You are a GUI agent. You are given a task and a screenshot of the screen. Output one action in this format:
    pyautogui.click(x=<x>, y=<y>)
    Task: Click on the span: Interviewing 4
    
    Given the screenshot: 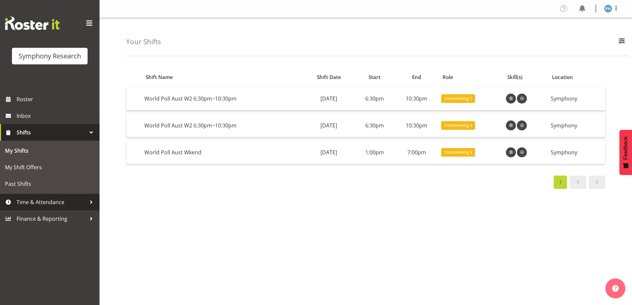 What is the action you would take?
    pyautogui.click(x=458, y=152)
    